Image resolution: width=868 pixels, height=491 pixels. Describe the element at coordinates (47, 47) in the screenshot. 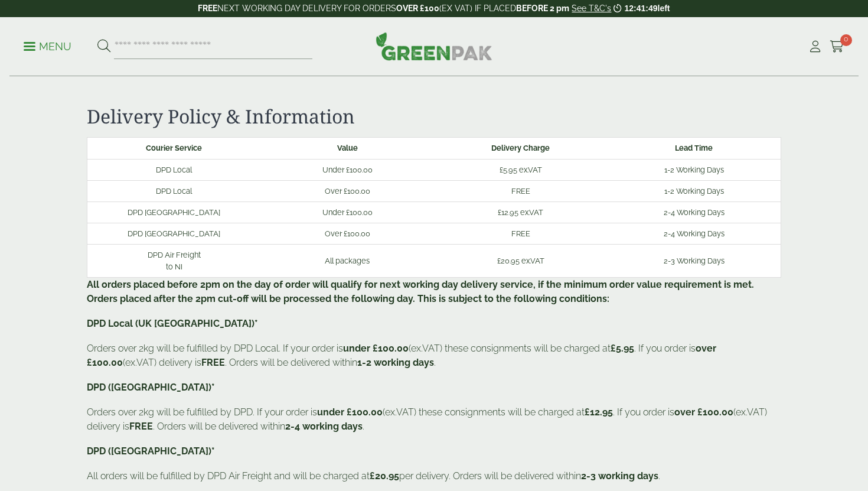

I see `p: Menu` at that location.